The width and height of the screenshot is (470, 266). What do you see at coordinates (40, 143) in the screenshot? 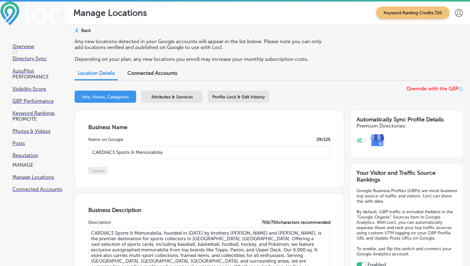
I see `p: Posts` at bounding box center [40, 143].